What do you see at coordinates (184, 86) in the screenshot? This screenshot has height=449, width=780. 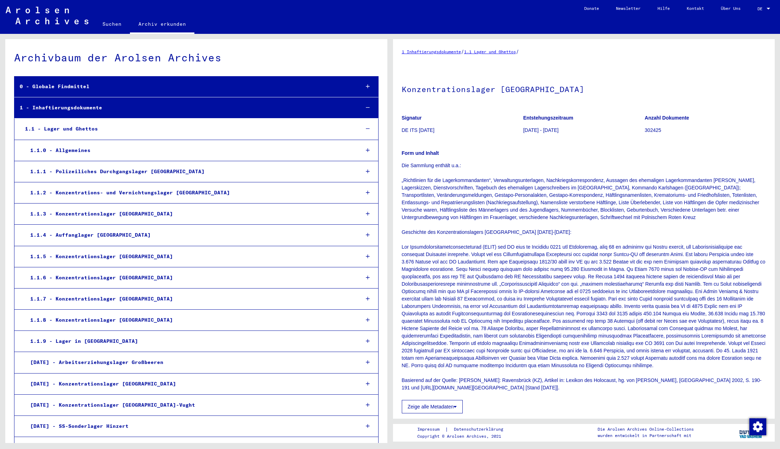 I see `div: 0 - Globale Findmittel` at bounding box center [184, 86].